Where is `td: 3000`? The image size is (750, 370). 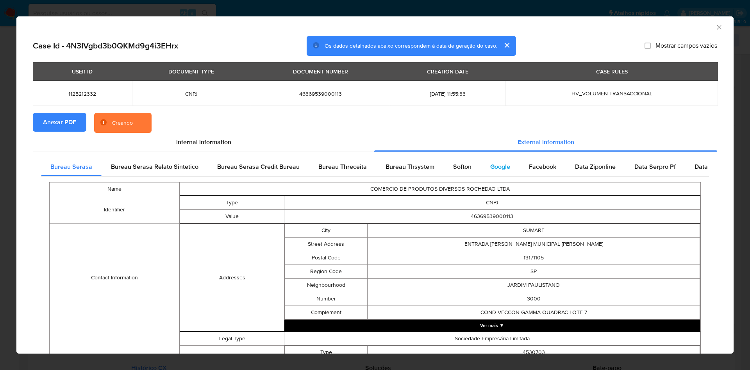 td: 3000 is located at coordinates (534, 299).